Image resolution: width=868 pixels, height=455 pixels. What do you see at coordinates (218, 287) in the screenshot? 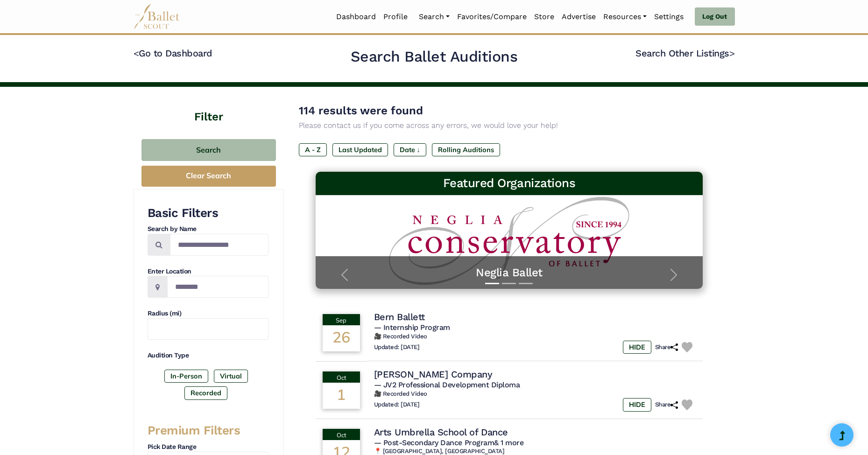
I see `input: Location` at bounding box center [218, 287].